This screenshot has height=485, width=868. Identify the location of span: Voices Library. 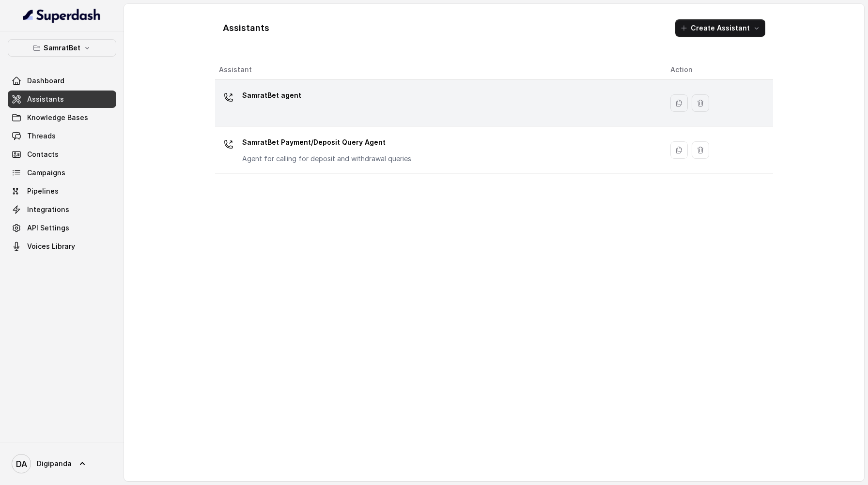
(51, 246).